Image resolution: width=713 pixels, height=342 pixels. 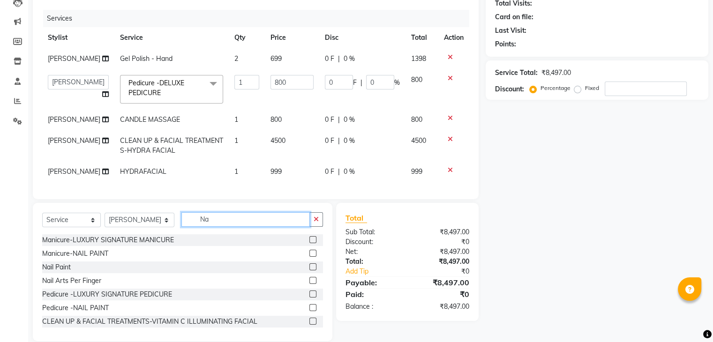 I want to click on div: Paid:, so click(x=373, y=294).